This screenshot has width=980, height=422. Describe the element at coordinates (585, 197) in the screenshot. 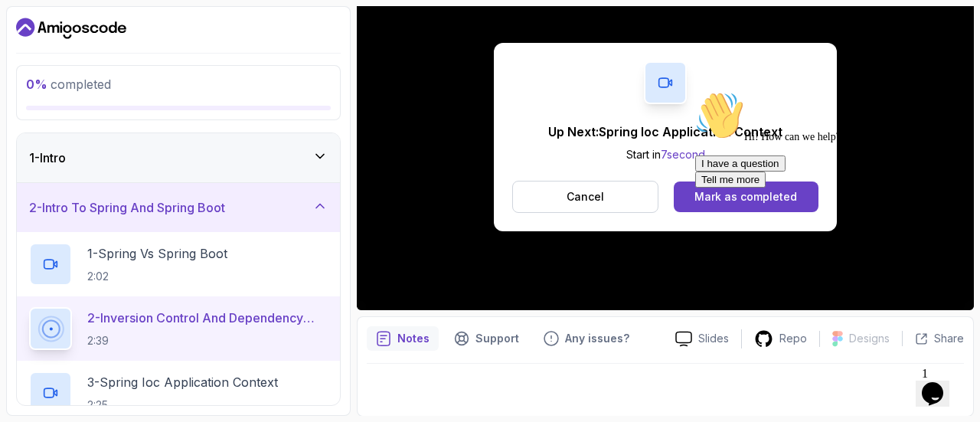

I see `button: Cancel` at that location.